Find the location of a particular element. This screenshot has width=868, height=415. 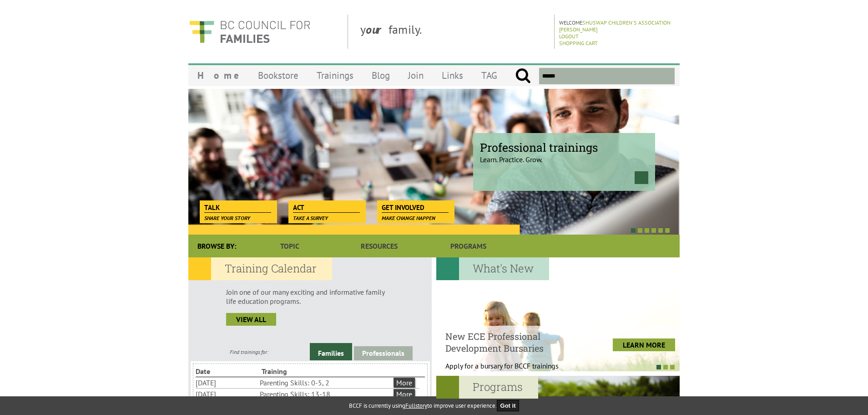

p: Apply for a bursary for BCCF trainings West... is located at coordinates (513, 371).